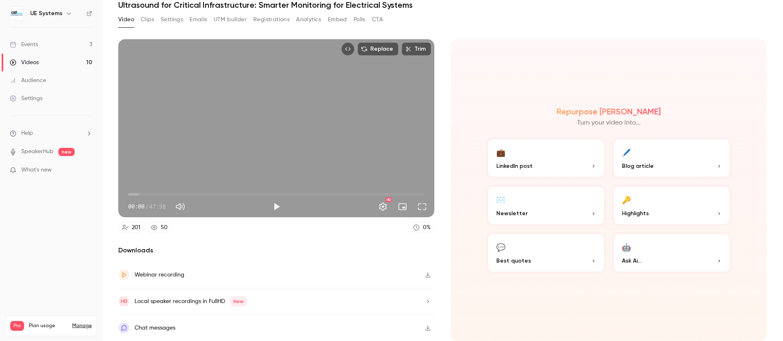 The height and width of the screenshot is (341, 783). I want to click on div: Videos, so click(24, 62).